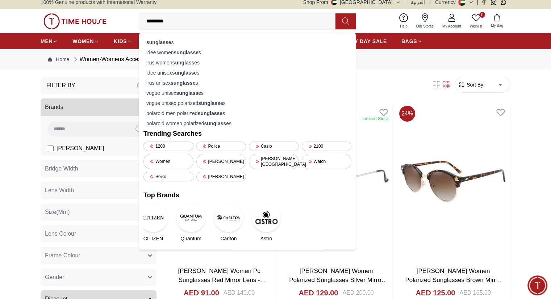 The width and height of the screenshot is (551, 299). Describe the element at coordinates (497, 25) in the screenshot. I see `span: My Bag` at that location.